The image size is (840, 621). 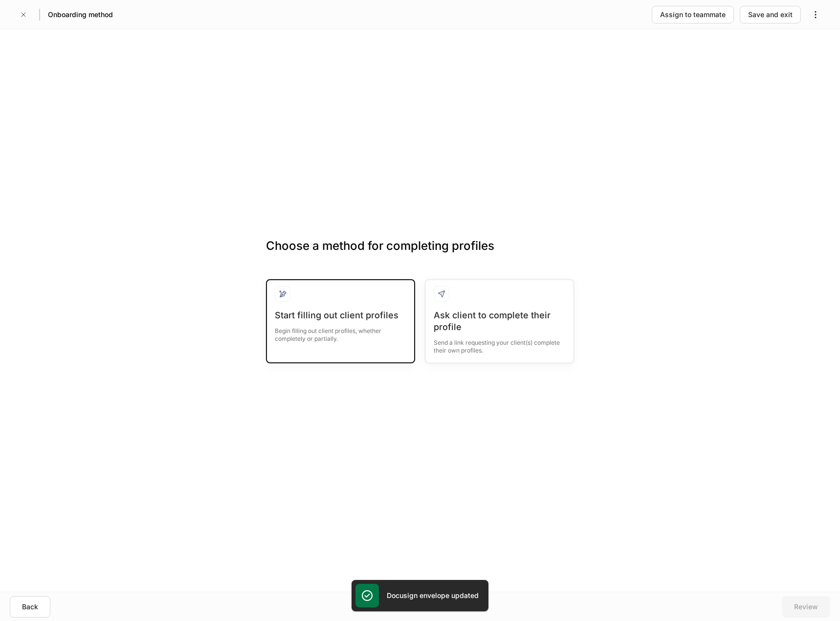 What do you see at coordinates (770, 15) in the screenshot?
I see `div: Save and exit` at bounding box center [770, 15].